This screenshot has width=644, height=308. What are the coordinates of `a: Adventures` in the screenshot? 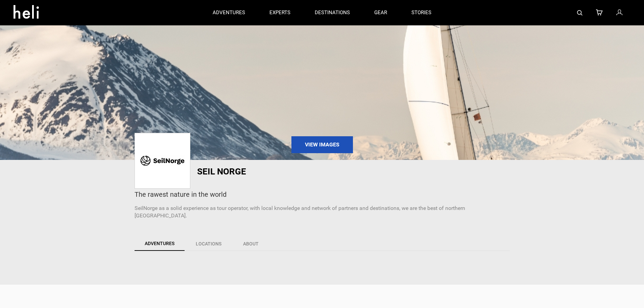 It's located at (160, 244).